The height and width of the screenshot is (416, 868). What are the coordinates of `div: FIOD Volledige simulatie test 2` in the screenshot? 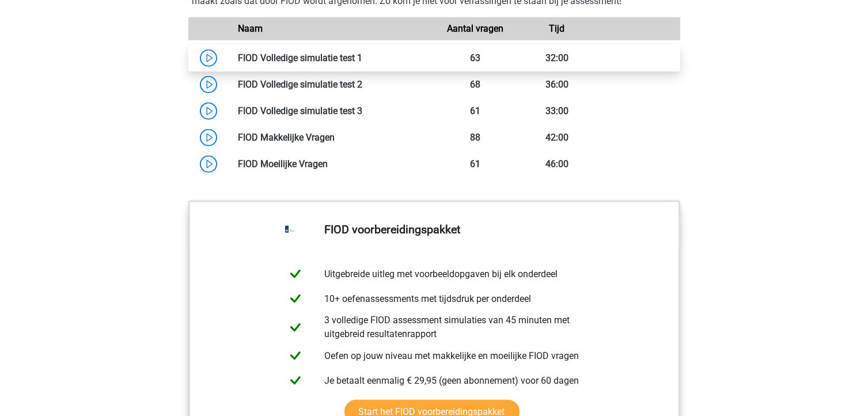 It's located at (332, 85).